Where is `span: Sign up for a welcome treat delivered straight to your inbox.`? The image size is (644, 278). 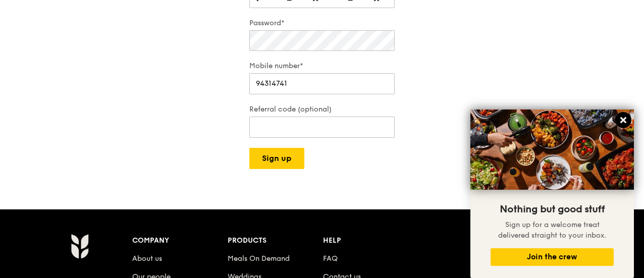 span: Sign up for a welcome treat delivered straight to your inbox. is located at coordinates (552, 230).